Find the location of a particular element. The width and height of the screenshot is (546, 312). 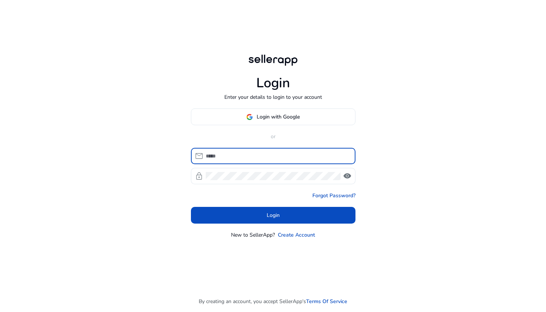

p: or is located at coordinates (273, 136).